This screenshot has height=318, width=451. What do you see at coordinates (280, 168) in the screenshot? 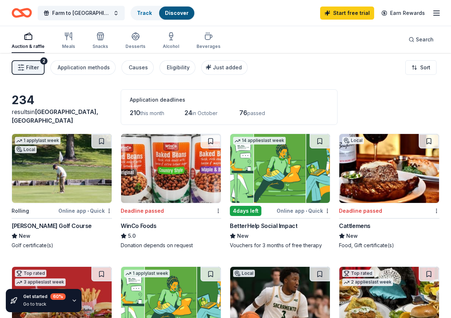
I see `img: Image for BetterHelp Social Impact` at bounding box center [280, 168].